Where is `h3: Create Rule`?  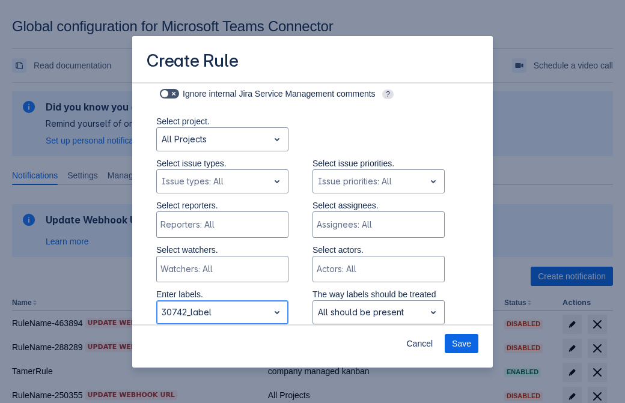 h3: Create Rule is located at coordinates (192, 62).